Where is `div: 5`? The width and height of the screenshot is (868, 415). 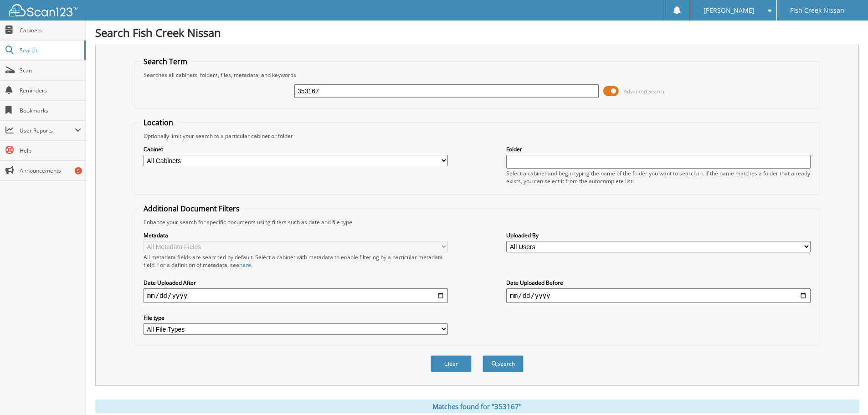 div: 5 is located at coordinates (78, 171).